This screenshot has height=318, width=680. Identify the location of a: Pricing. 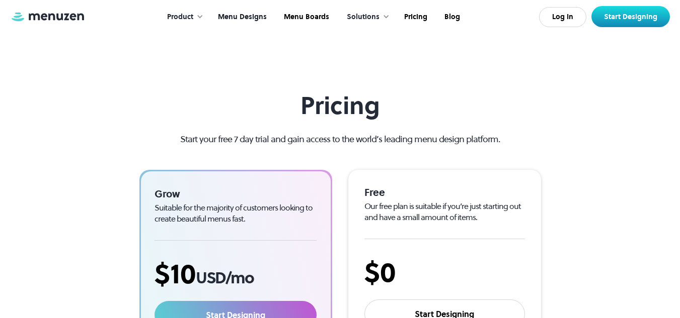
(414, 17).